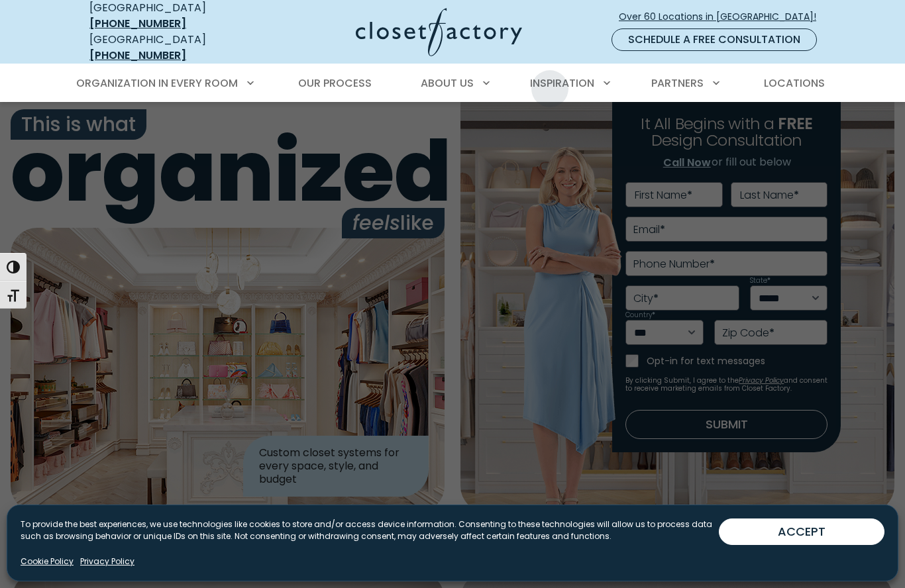 This screenshot has width=905, height=588. Describe the element at coordinates (447, 82) in the screenshot. I see `span: About Us` at that location.